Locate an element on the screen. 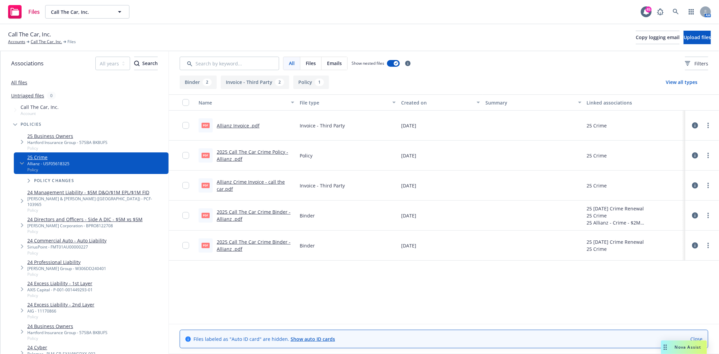 Image resolution: width=719 pixels, height=354 pixels. div: 0 is located at coordinates (51, 95).